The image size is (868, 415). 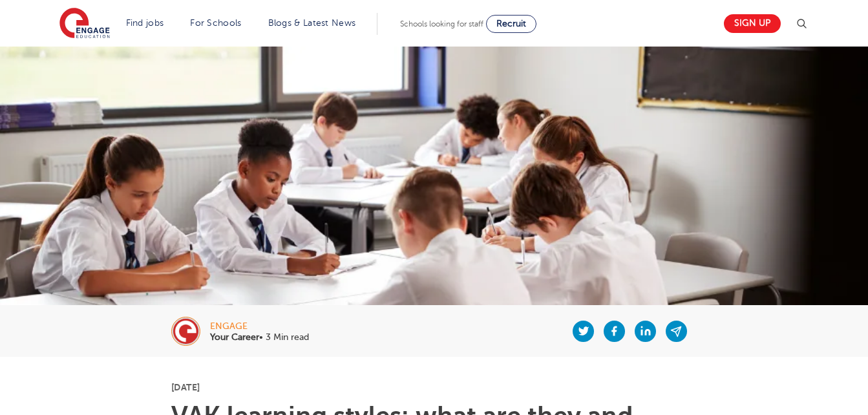 What do you see at coordinates (511, 23) in the screenshot?
I see `span: Recruit` at bounding box center [511, 23].